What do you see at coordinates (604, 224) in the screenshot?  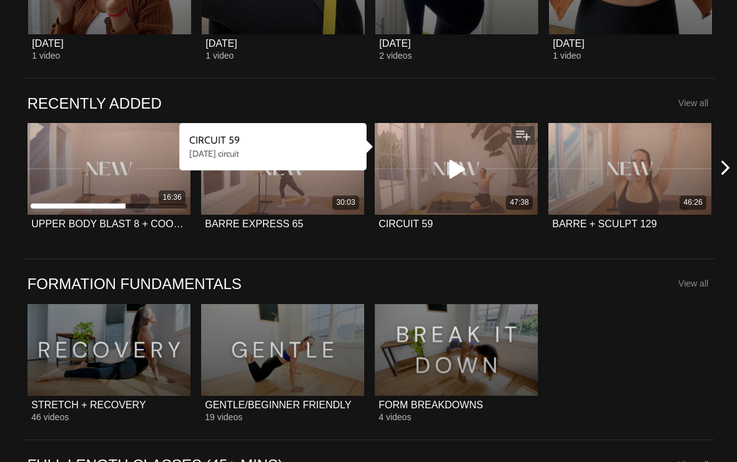 I see `div: BARRE + SCULPT 129` at bounding box center [604, 224].